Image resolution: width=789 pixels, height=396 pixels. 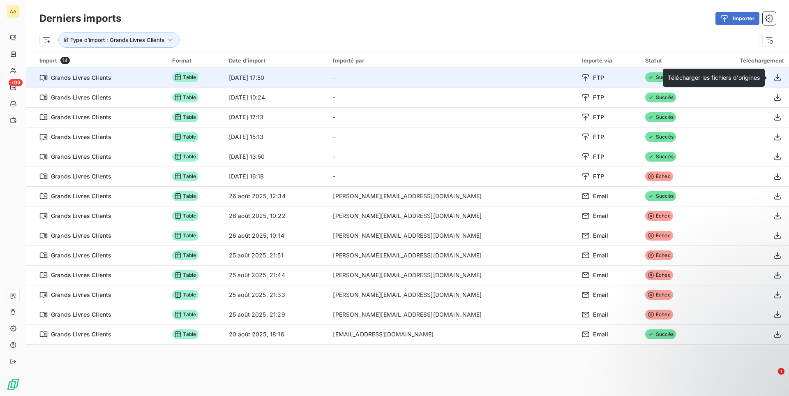 What do you see at coordinates (119, 40) in the screenshot?
I see `button: Type d’import : Grands Livres Clients` at bounding box center [119, 40].